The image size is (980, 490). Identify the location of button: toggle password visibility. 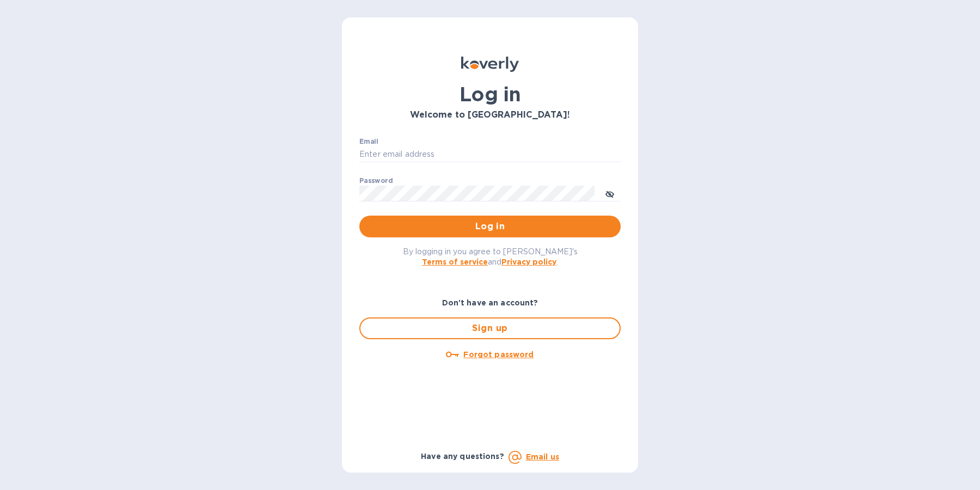
(610, 193).